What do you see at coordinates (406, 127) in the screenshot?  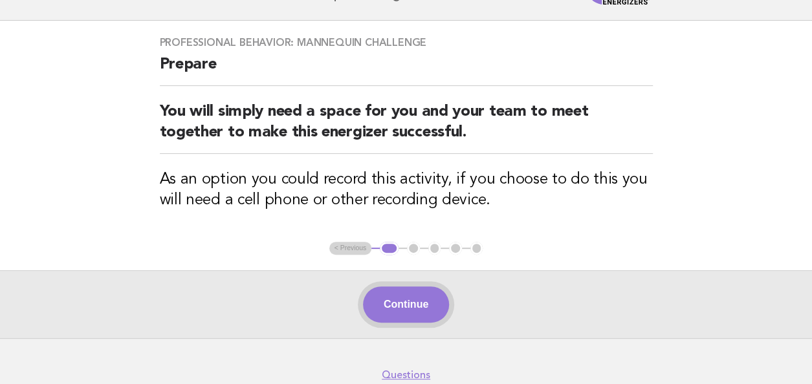 I see `h2: You will simply need a space for you and your team to meet together to make this energizer succes...` at bounding box center [406, 127].